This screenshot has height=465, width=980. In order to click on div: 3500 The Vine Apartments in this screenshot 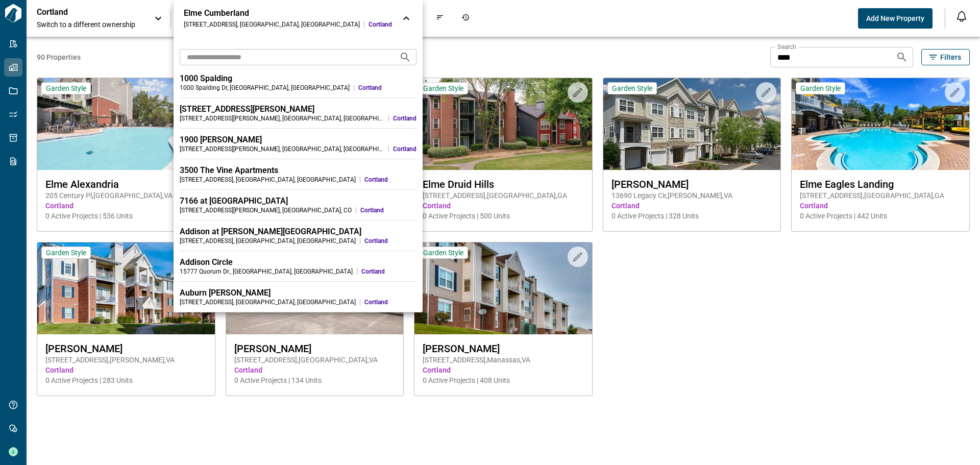, I will do `click(298, 171)`.